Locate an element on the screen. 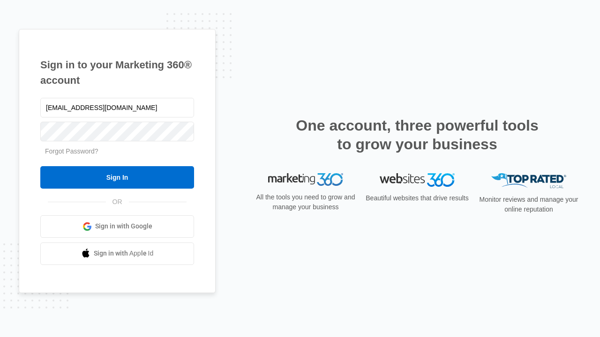 This screenshot has height=337, width=600. span: Sign in with Google is located at coordinates (124, 226).